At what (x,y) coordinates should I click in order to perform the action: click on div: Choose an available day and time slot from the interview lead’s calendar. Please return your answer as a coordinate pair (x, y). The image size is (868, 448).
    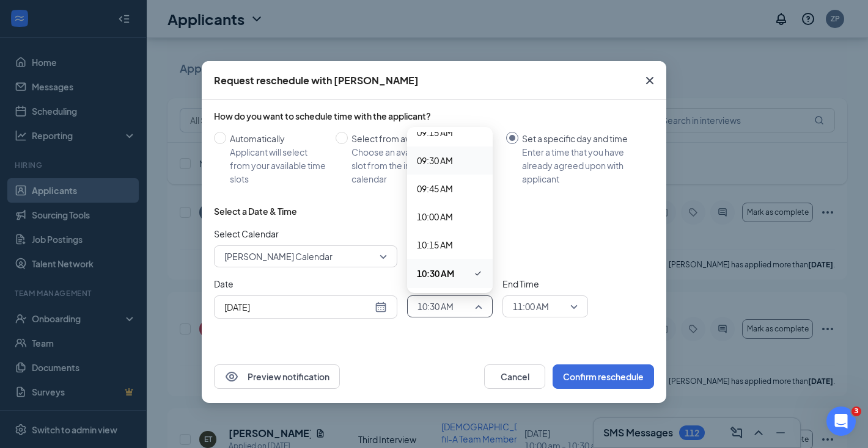
    Looking at the image, I should click on (424, 166).